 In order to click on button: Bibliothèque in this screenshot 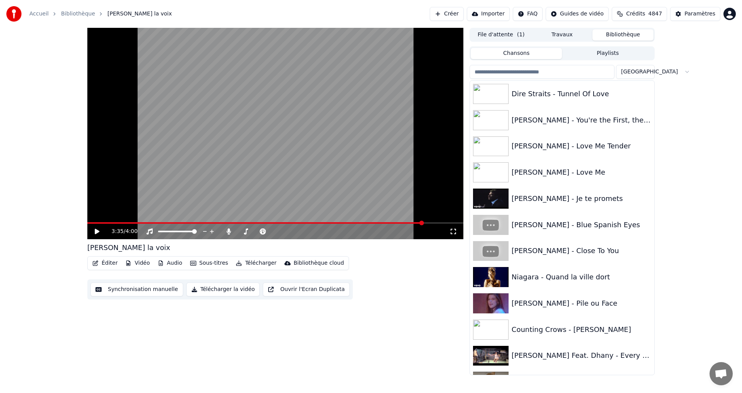, I will do `click(623, 35)`.